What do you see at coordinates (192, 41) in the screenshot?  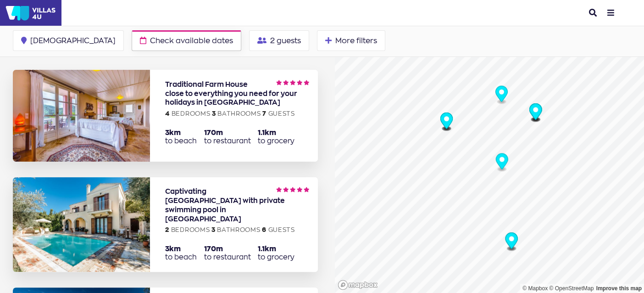 I see `span: Check available dates` at bounding box center [192, 41].